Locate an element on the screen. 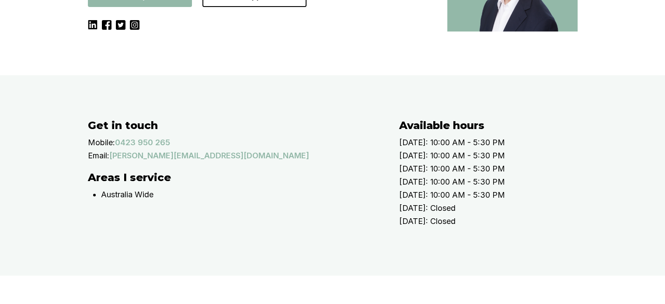 This screenshot has height=304, width=665. img: LinkedIn is located at coordinates (93, 25).